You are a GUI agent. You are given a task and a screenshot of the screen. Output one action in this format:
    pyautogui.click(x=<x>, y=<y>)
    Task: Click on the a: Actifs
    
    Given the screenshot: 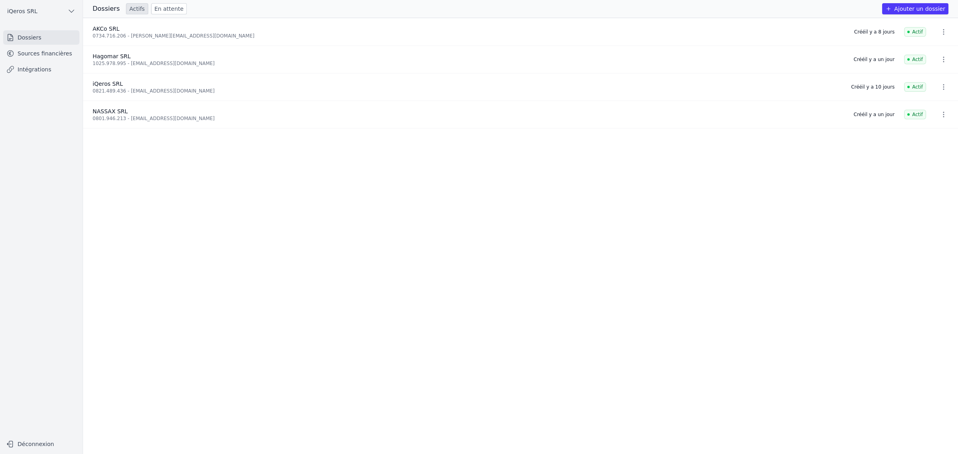 What is the action you would take?
    pyautogui.click(x=137, y=9)
    